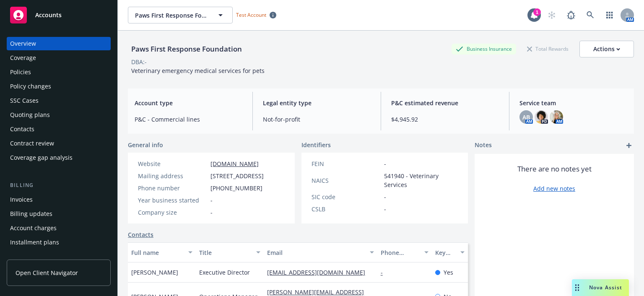 The height and width of the screenshot is (296, 644). I want to click on a: Coverage, so click(59, 58).